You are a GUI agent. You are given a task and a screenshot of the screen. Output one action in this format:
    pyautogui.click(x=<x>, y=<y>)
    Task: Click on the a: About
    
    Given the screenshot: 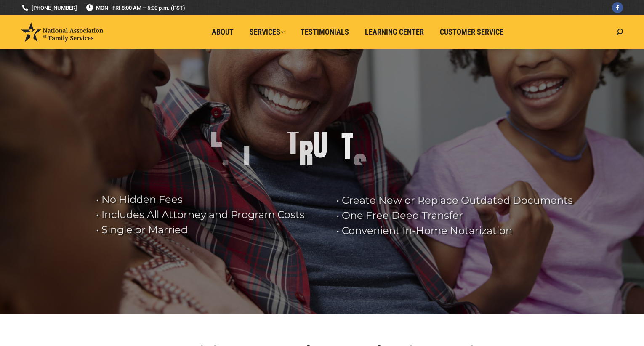 What is the action you would take?
    pyautogui.click(x=223, y=32)
    